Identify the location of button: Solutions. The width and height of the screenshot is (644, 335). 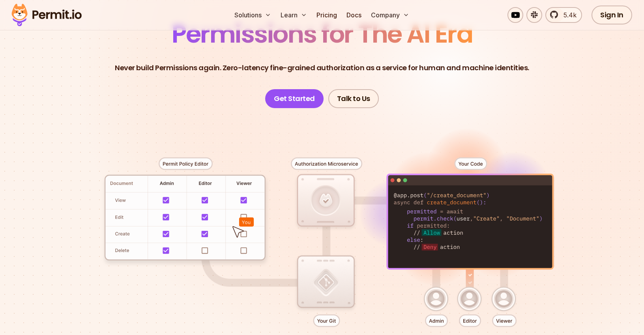
(253, 15).